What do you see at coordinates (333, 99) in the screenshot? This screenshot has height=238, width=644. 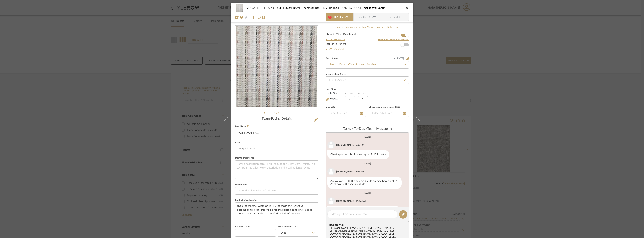 I see `label: Weeks` at bounding box center [333, 99].